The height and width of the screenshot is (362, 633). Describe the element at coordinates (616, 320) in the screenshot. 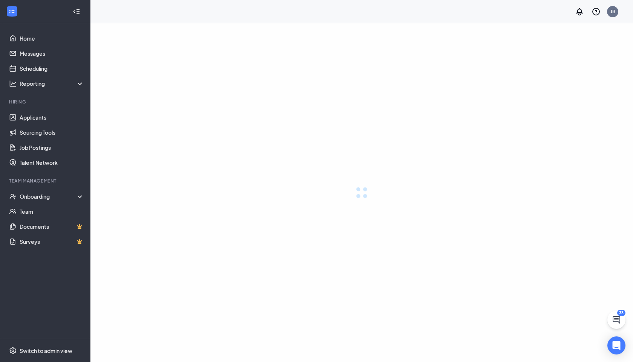

I see `svg: ChatActive` at that location.